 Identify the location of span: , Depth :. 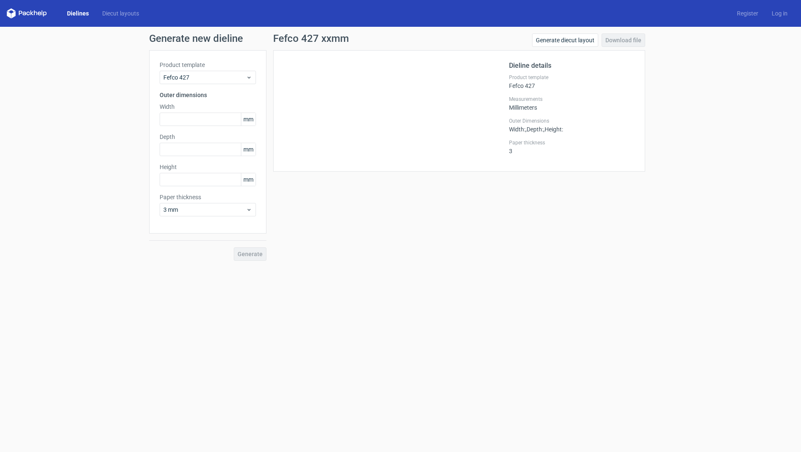
(534, 129).